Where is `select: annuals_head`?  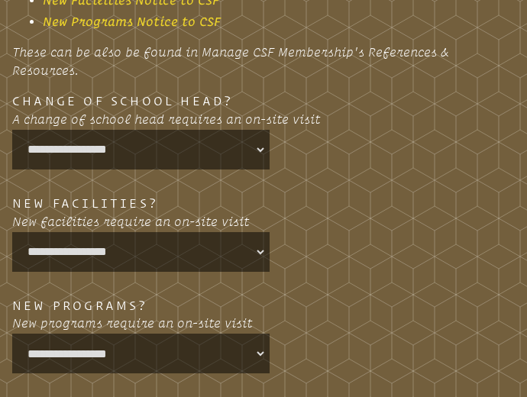 select: annuals_head is located at coordinates (140, 150).